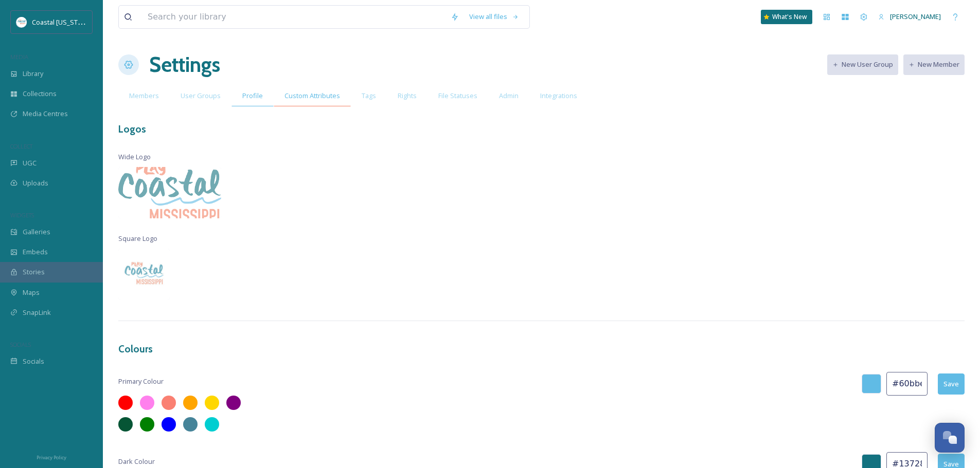 Image resolution: width=980 pixels, height=468 pixels. Describe the element at coordinates (234, 403) in the screenshot. I see `div: #800080` at that location.